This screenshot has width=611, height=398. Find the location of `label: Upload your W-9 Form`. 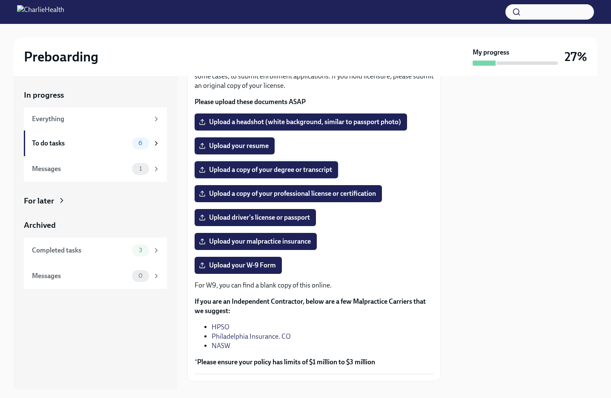

label: Upload your W-9 Form is located at coordinates (238, 265).